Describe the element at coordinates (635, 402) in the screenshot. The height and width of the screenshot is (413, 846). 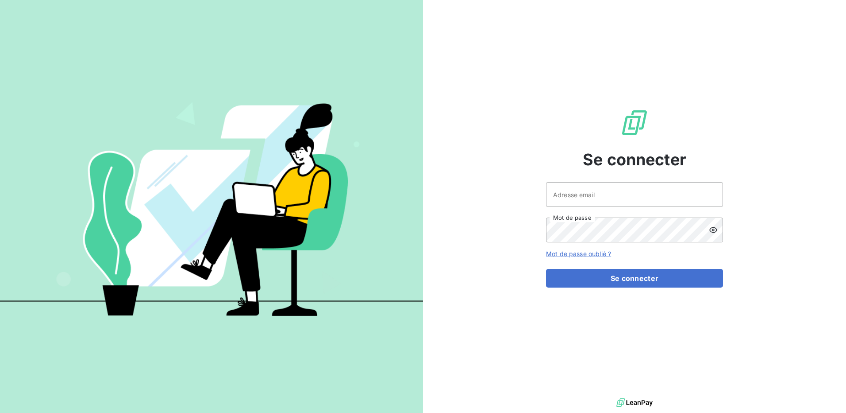
I see `img: logo` at that location.